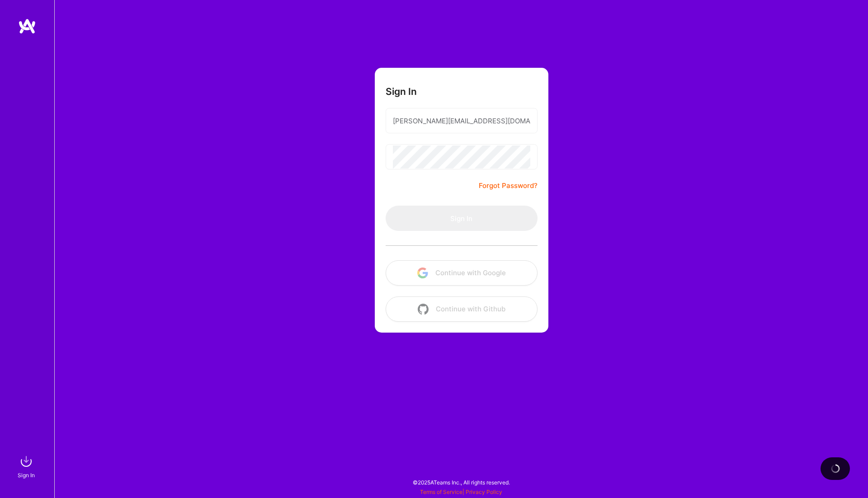  What do you see at coordinates (461, 482) in the screenshot?
I see `div: © 2025 ATeams Inc., All rights reserved.` at bounding box center [461, 482].